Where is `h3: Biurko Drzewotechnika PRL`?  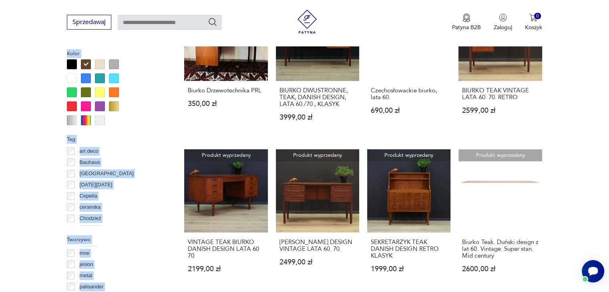
h3: Biurko Drzewotechnika PRL is located at coordinates (226, 90).